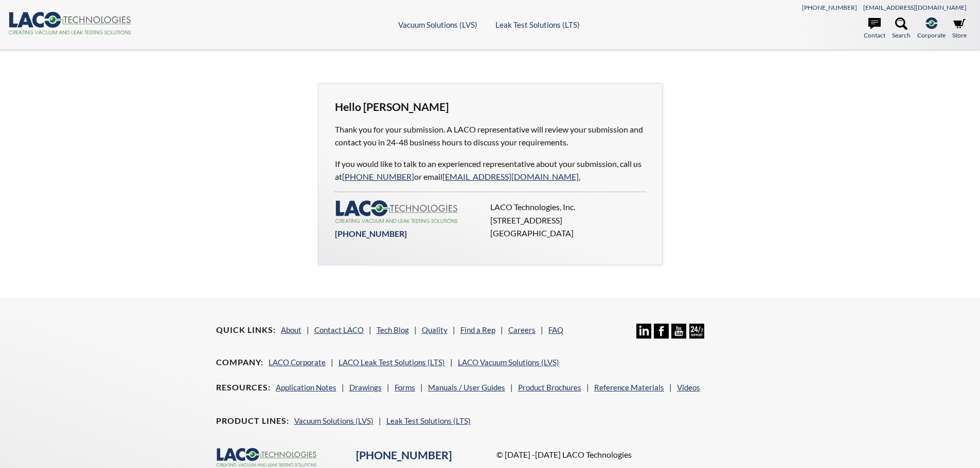  Describe the element at coordinates (392, 330) in the screenshot. I see `a: Tech Blog` at that location.